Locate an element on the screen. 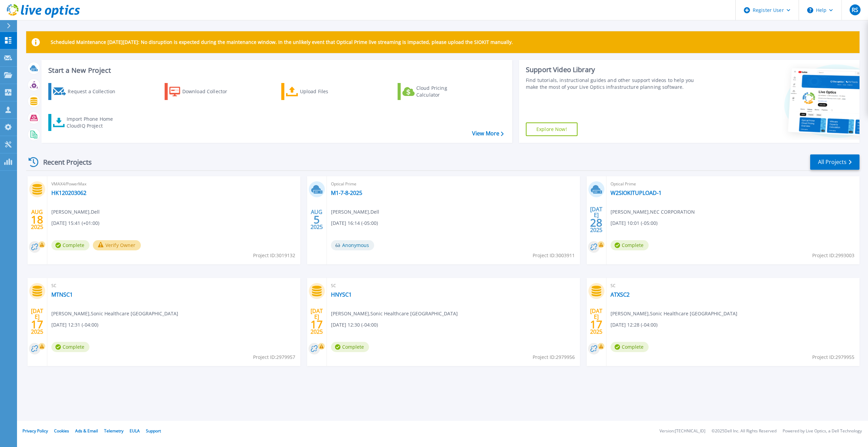  a: W2SIOKITUPLOAD-1 is located at coordinates (637, 193).